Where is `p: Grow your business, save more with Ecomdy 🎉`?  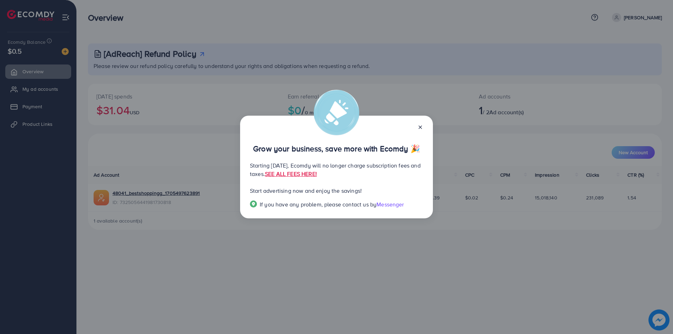 p: Grow your business, save more with Ecomdy 🎉 is located at coordinates (336, 149).